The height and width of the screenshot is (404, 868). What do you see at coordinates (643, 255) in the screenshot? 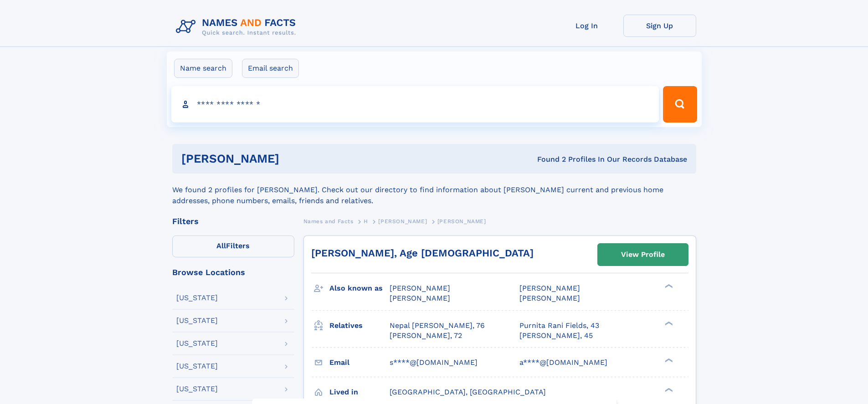
I see `a: View Profile` at bounding box center [643, 255].